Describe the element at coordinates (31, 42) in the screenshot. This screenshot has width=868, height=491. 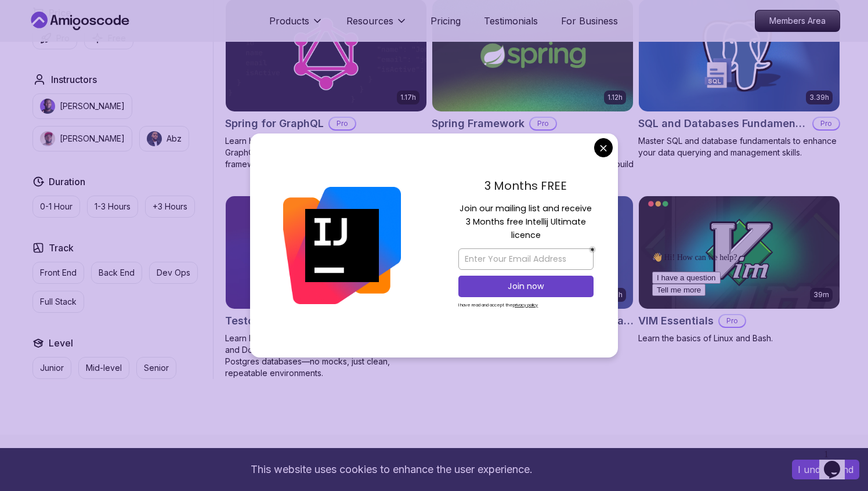
I see `button: Tell me more` at that location.